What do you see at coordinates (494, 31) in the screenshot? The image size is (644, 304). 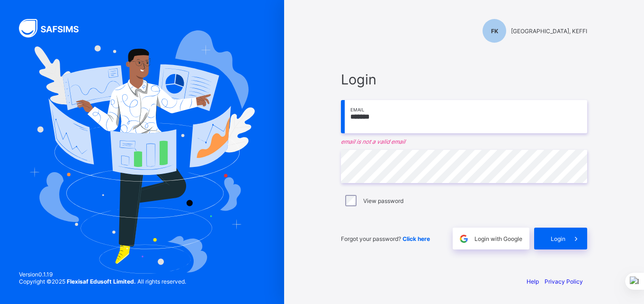 I see `span: FK` at bounding box center [494, 31].